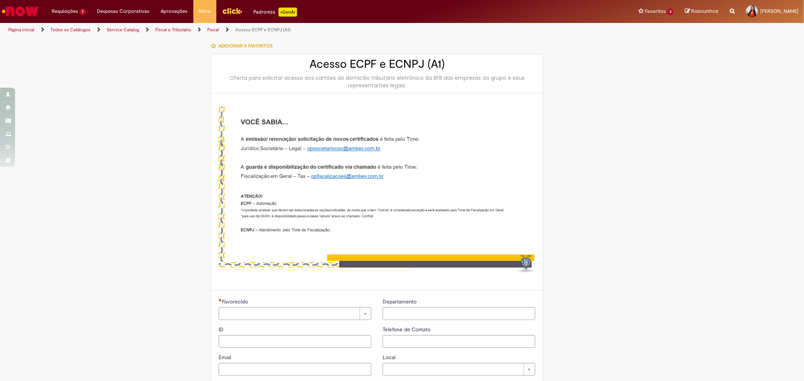 This screenshot has width=804, height=381. I want to click on input: Email, so click(295, 370).